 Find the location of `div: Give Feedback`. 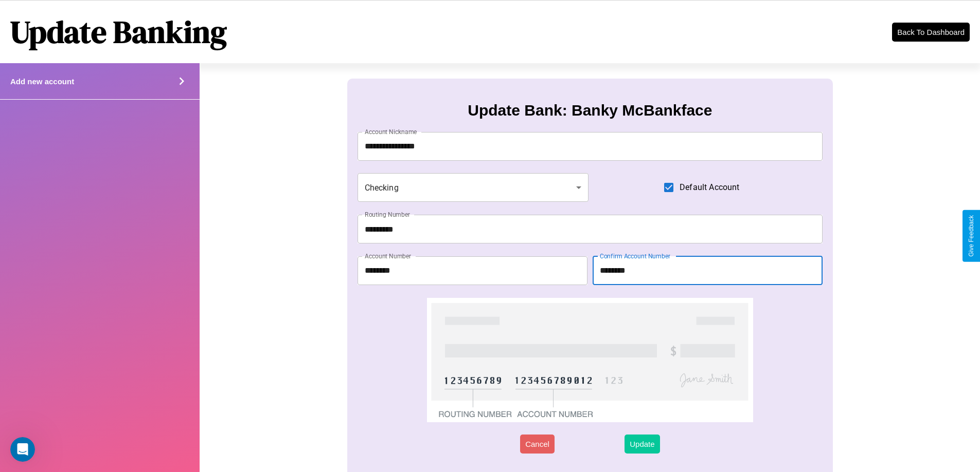

div: Give Feedback is located at coordinates (971, 236).